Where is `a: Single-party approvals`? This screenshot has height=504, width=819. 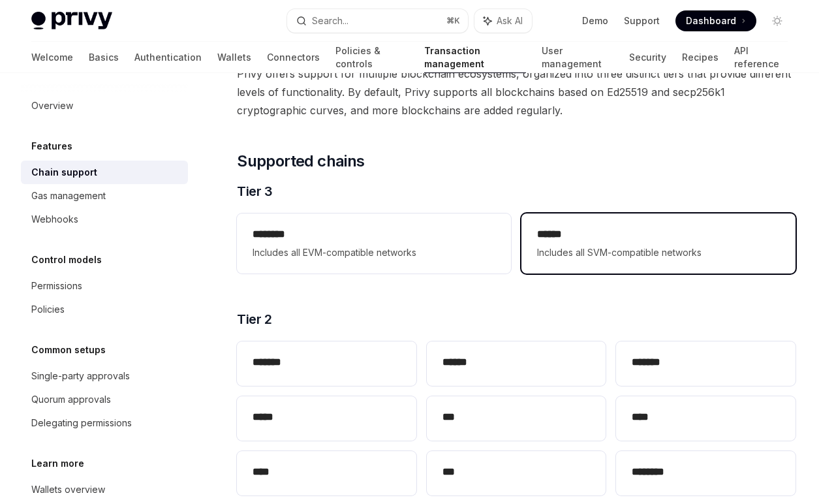 a: Single-party approvals is located at coordinates (105, 375).